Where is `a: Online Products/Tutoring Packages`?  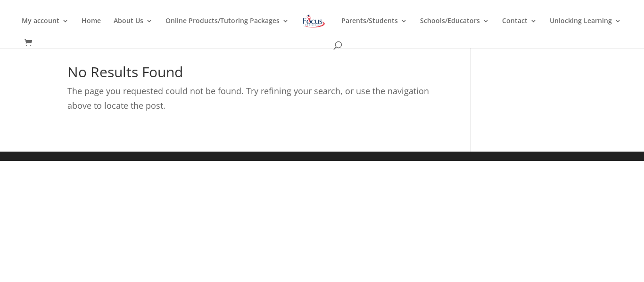
a: Online Products/Tutoring Packages is located at coordinates (227, 28).